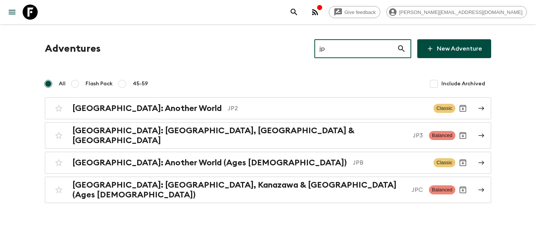 The height and width of the screenshot is (228, 536). Describe the element at coordinates (360, 12) in the screenshot. I see `span: Give feedback` at that location.